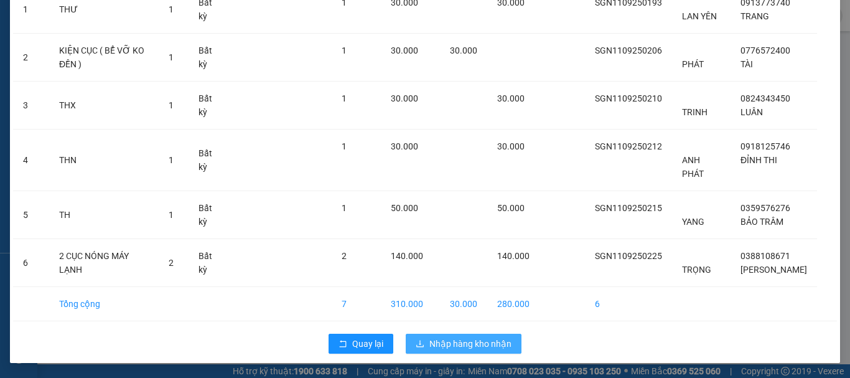  Describe the element at coordinates (765, 256) in the screenshot. I see `span: 0388108671` at that location.